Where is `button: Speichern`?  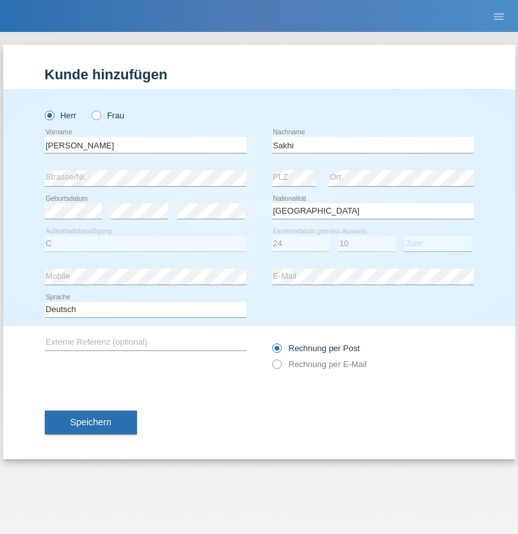 button: Speichern is located at coordinates (91, 423).